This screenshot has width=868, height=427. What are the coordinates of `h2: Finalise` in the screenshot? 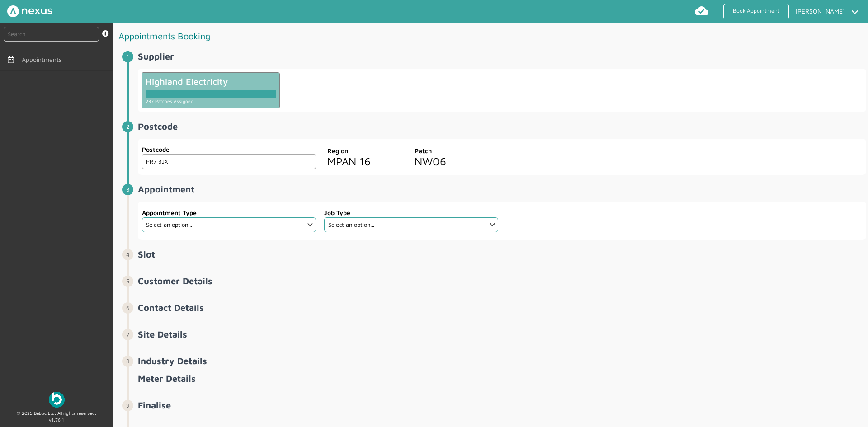 It's located at (501, 405).